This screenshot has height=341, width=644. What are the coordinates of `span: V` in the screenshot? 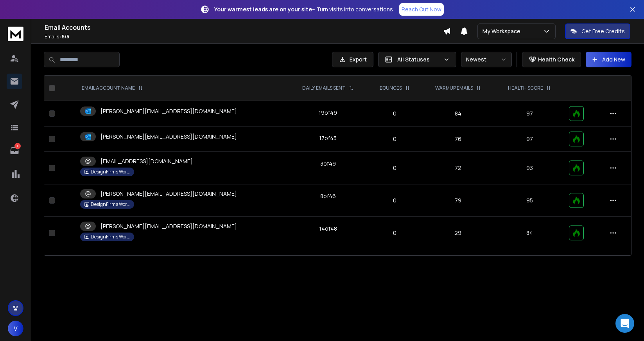 It's located at (16, 329).